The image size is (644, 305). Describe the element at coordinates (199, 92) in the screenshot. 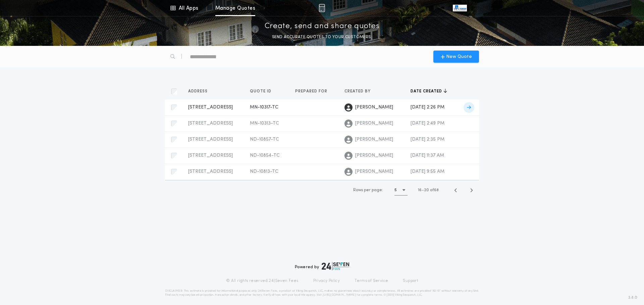

I see `span: Address` at that location.